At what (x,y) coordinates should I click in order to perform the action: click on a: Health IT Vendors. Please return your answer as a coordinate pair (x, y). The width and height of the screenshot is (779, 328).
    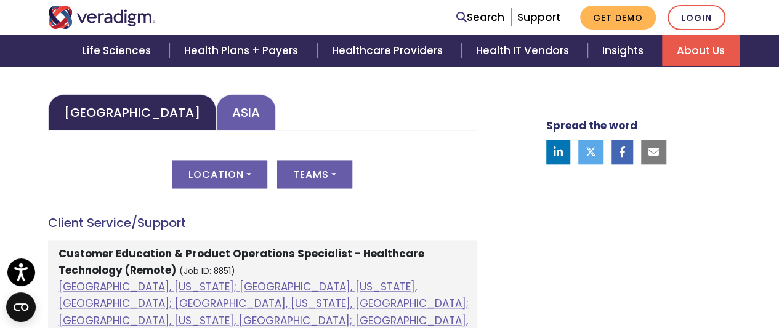
    Looking at the image, I should click on (524, 51).